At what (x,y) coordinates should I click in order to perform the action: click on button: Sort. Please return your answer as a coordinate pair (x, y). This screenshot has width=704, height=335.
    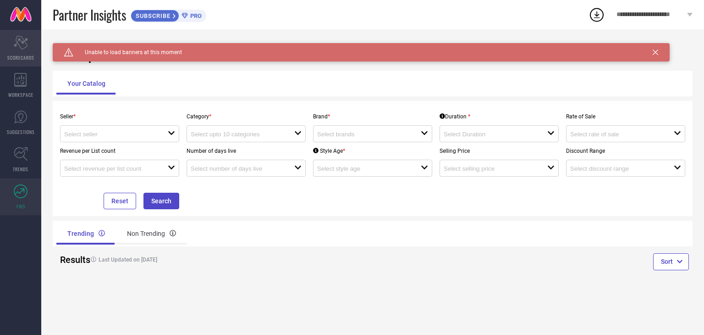
    Looking at the image, I should click on (671, 261).